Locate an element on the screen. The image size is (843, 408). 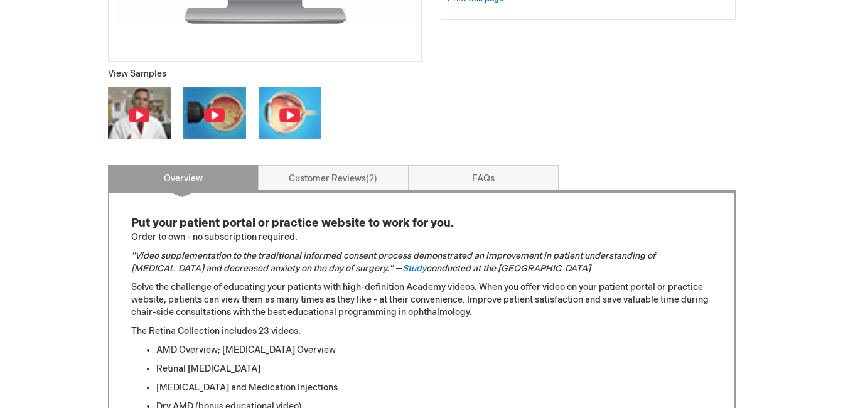
span: Put your patient portal or practice website to work for you. is located at coordinates (292, 223).